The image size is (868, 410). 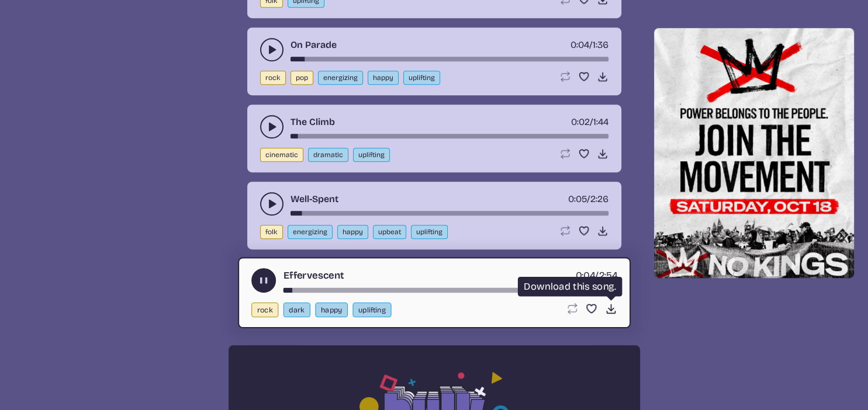 I want to click on button: folk, so click(x=271, y=232).